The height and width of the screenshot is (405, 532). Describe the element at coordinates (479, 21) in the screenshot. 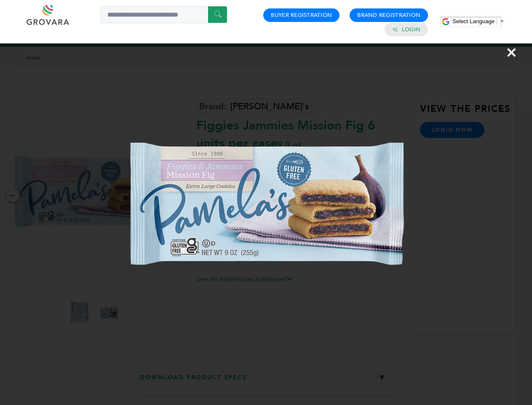

I see `a: Select Language​` at that location.